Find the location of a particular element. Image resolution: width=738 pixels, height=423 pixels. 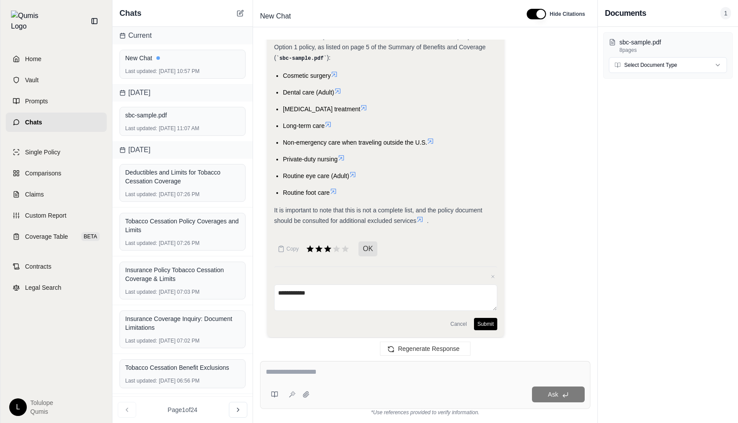

a: Claims is located at coordinates (56, 194).